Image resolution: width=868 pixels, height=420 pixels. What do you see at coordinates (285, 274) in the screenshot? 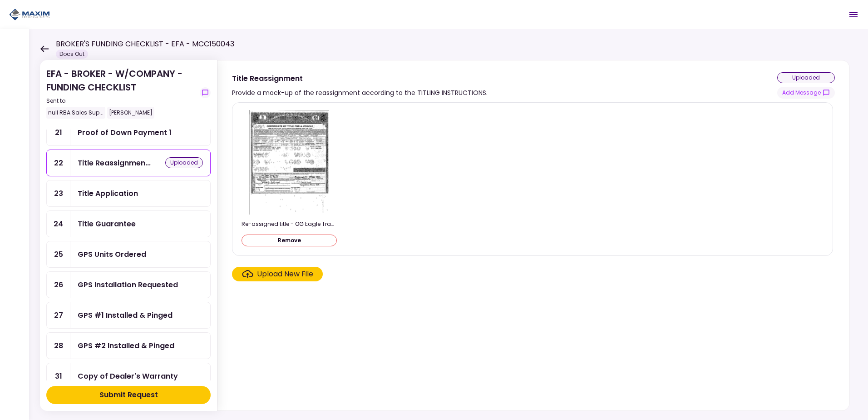
I see `div: Upload New File` at bounding box center [285, 274].